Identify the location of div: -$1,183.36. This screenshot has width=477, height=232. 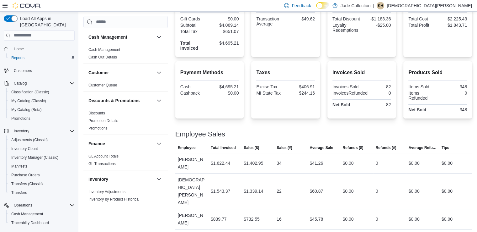
(377, 19).